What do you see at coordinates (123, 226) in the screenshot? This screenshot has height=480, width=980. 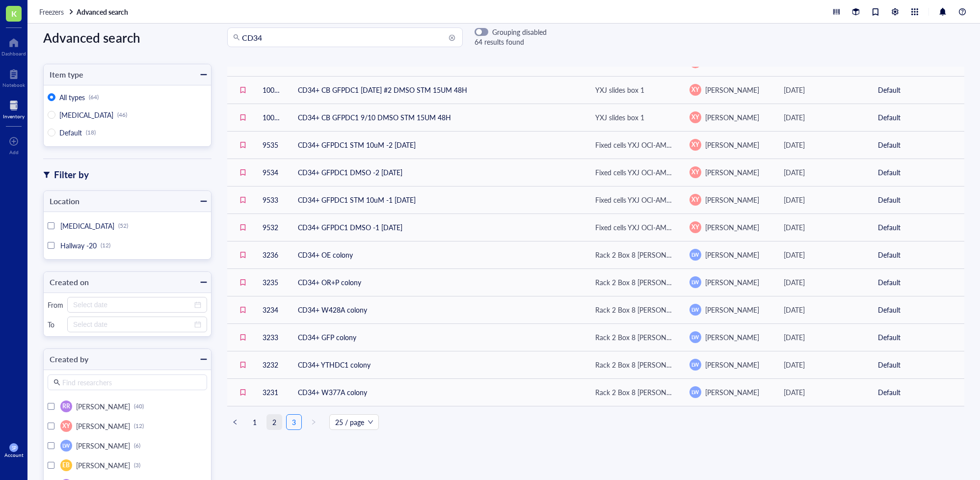 I see `div: (52)` at bounding box center [123, 226].